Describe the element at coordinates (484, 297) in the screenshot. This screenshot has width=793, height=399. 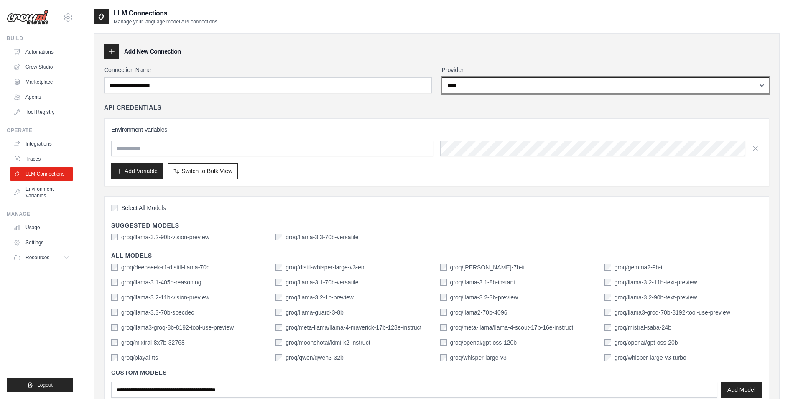
I see `label: groq/llama-3.2-3b-preview` at that location.